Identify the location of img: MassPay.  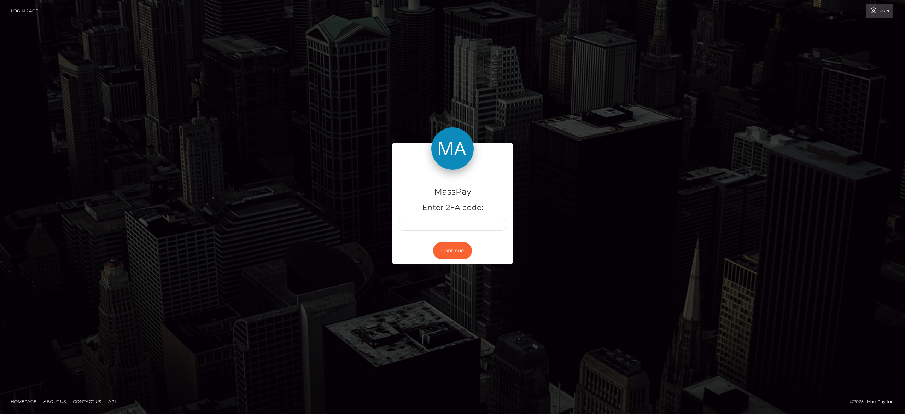
(452, 148).